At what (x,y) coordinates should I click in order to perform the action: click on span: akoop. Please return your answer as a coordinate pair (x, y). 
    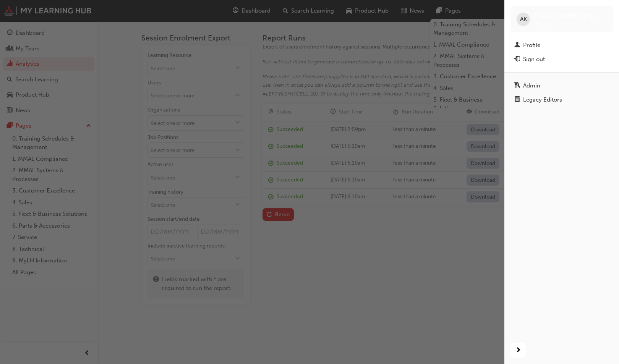
    Looking at the image, I should click on (541, 23).